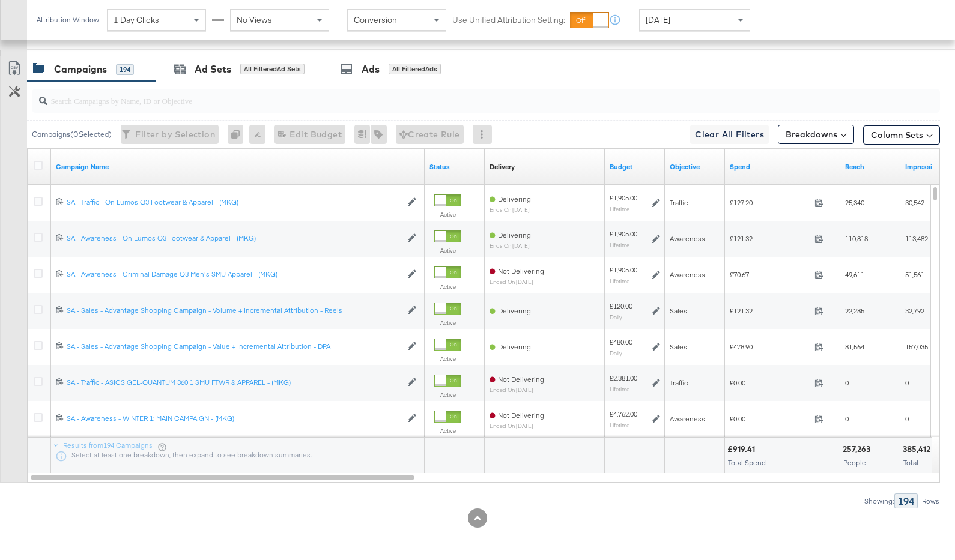 The height and width of the screenshot is (560, 955). What do you see at coordinates (233, 311) in the screenshot?
I see `a: SA - Sales - Advantage Shopping Campaign - Volume + Incremental Attribution - Reels` at bounding box center [233, 311].